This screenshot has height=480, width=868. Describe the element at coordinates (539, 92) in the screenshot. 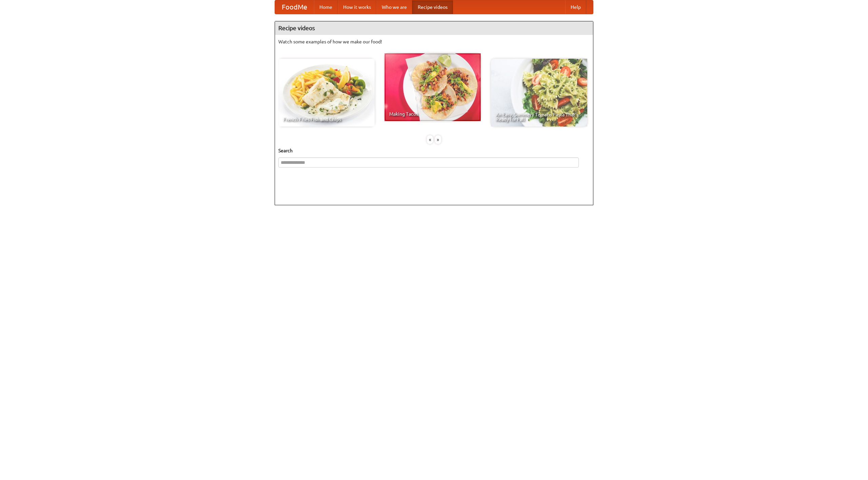

I see `a: An Easy, Summery Tomato Pasta That's Ready for Fall` at that location.